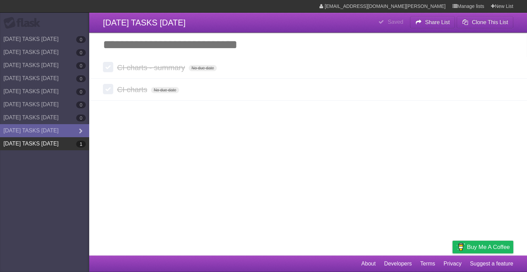  I want to click on a: Buy me a coffee, so click(483, 247).